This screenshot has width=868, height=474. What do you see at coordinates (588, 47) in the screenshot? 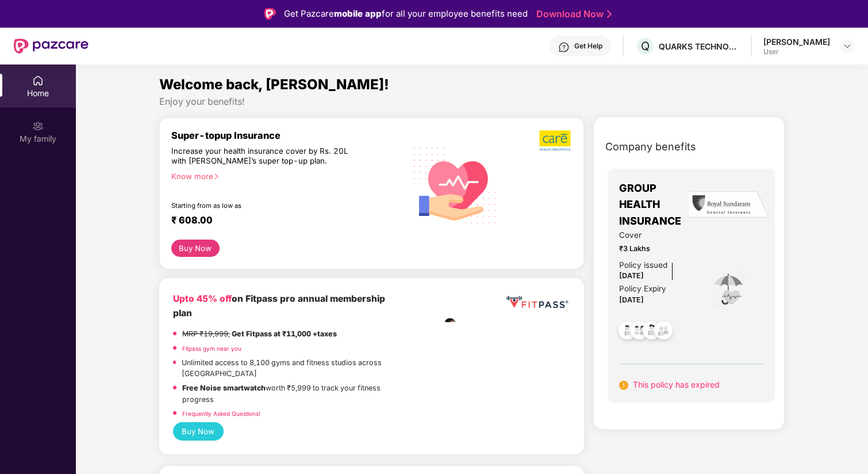
I see `div: Get Help` at bounding box center [588, 47].